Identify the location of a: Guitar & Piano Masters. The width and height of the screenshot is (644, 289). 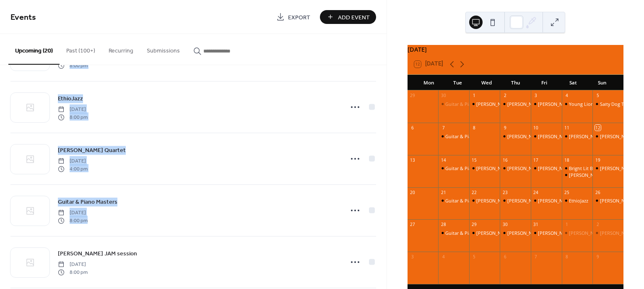
(88, 201).